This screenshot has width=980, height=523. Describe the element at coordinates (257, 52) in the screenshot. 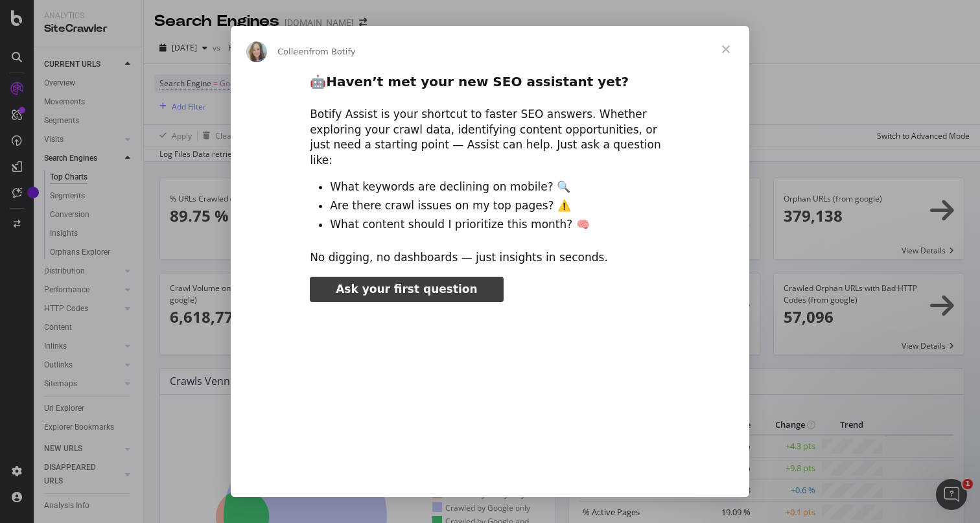

I see `img: Profile image for Colleen` at that location.